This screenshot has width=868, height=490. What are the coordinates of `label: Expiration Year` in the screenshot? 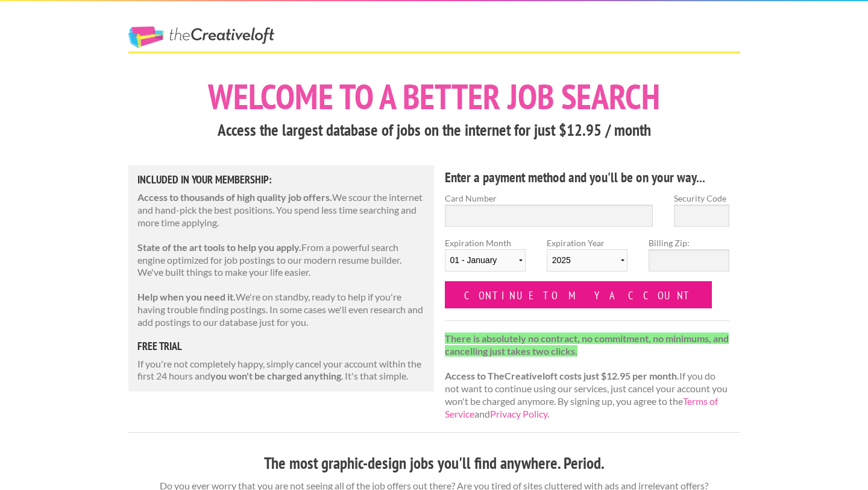 It's located at (587, 259).